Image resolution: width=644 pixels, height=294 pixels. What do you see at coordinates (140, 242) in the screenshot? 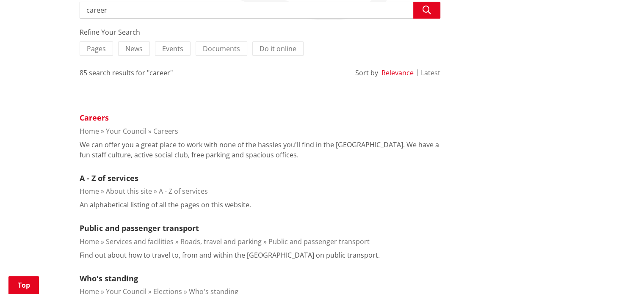
I see `a: Services and facilities` at bounding box center [140, 242].